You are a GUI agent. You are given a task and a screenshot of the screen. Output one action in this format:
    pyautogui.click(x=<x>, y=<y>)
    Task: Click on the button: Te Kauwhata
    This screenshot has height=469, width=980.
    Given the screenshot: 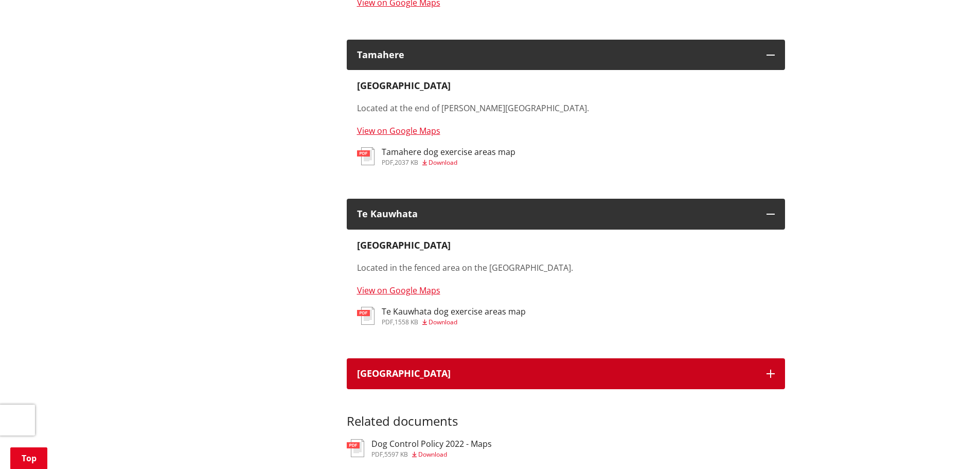 What is the action you would take?
    pyautogui.click(x=566, y=214)
    